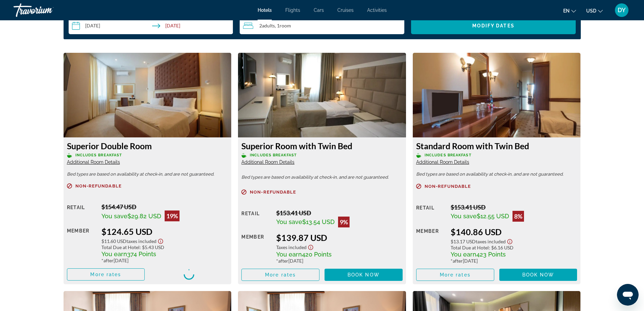  Describe the element at coordinates (164, 206) in the screenshot. I see `div: $154.47 USD` at that location.